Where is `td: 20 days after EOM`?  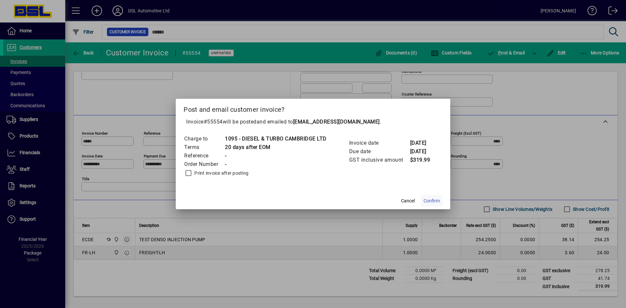
td: 20 days after EOM is located at coordinates (276, 147).